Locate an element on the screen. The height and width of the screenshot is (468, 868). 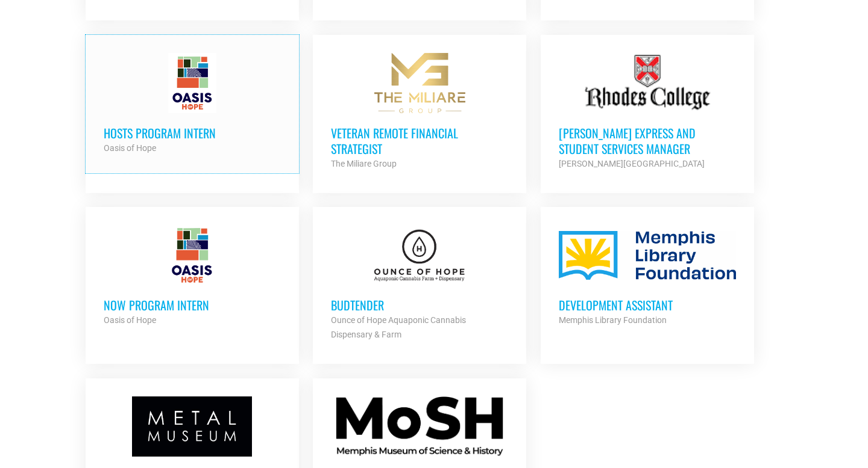
a: Development Assistant Memphis Library Foundation is located at coordinates (647, 276).